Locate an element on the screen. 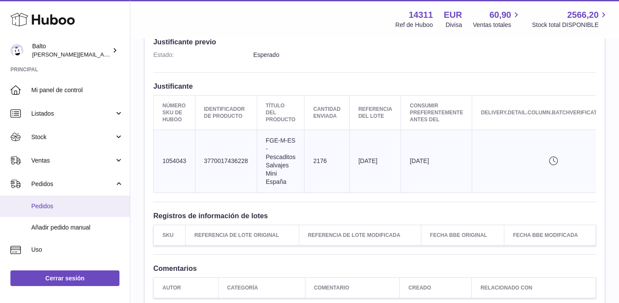  th: Autor is located at coordinates (186, 287).